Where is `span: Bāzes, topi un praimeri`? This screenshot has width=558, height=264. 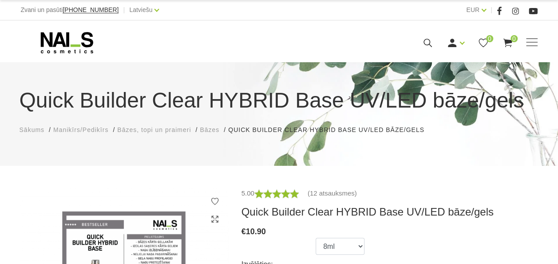
span: Bāzes, topi un praimeri is located at coordinates (154, 130).